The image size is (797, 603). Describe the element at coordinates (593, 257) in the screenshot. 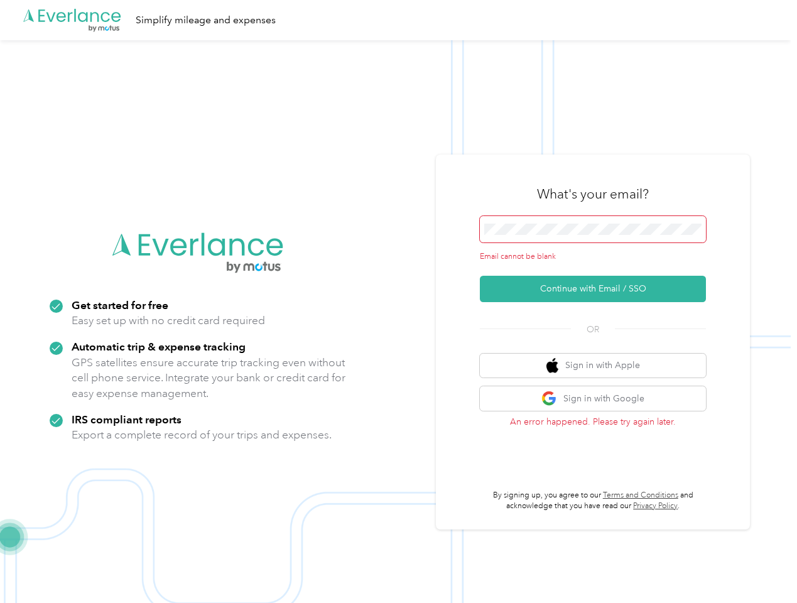

I see `div: Email cannot be blank` at that location.